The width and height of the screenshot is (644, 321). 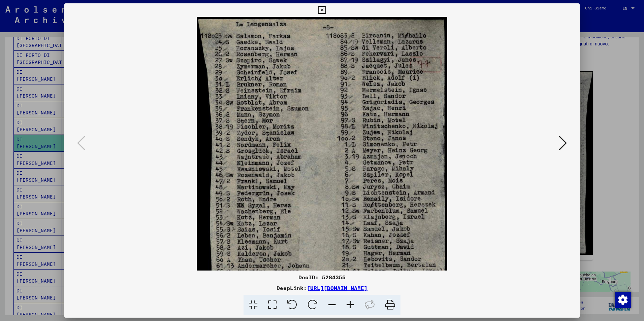 What do you see at coordinates (622, 299) in the screenshot?
I see `div: Modifica consenso` at bounding box center [622, 299].